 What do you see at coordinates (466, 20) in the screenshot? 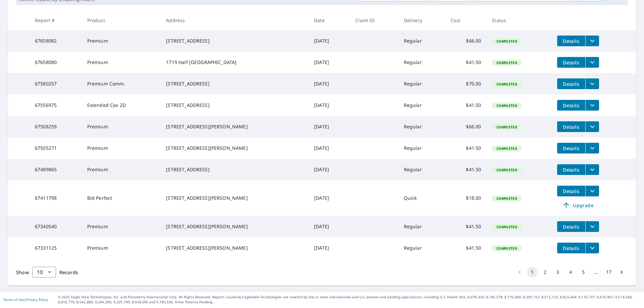
I see `th: Cost` at bounding box center [466, 20].